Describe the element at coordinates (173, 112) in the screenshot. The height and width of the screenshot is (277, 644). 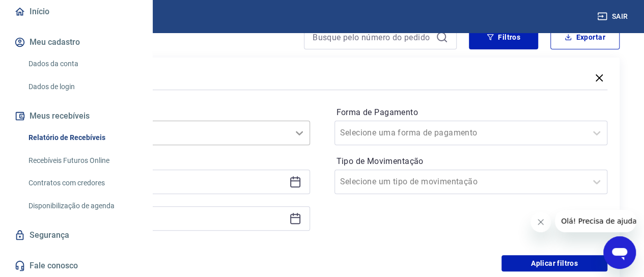
I see `label: Período` at that location.